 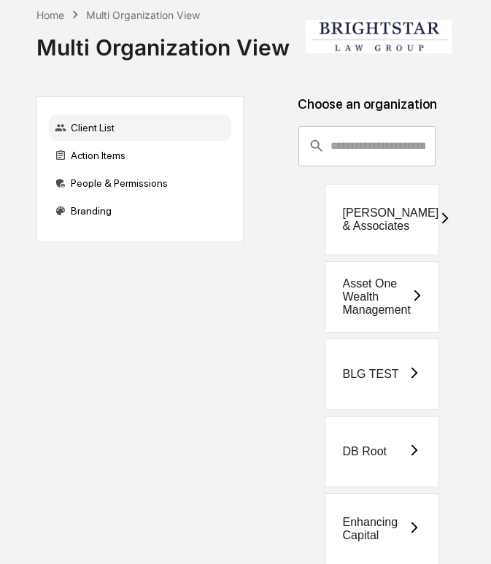 What do you see at coordinates (140, 156) in the screenshot?
I see `div: Action Items` at bounding box center [140, 156].